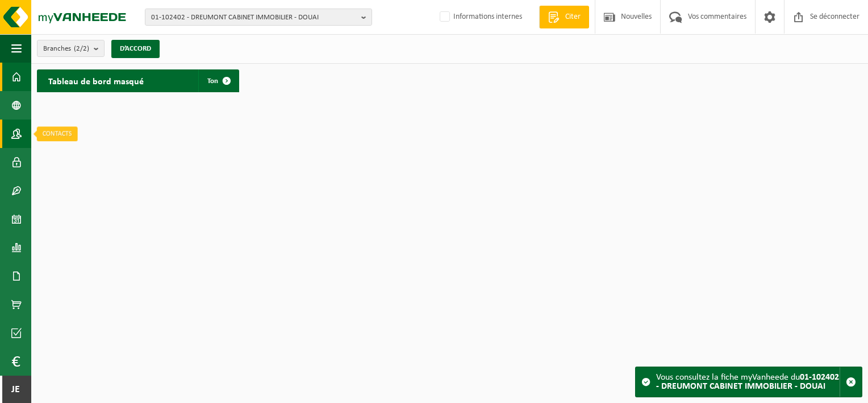 This screenshot has width=868, height=403. I want to click on label: Informations internes, so click(480, 17).